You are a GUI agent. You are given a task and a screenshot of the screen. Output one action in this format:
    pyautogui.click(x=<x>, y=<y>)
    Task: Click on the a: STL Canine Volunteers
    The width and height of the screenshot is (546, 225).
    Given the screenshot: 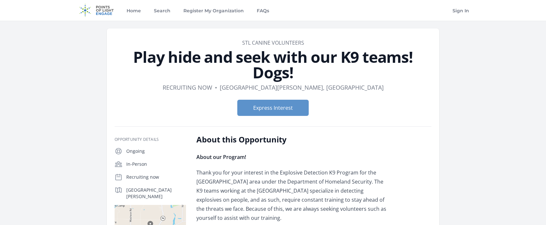 What is the action you would take?
    pyautogui.click(x=273, y=43)
    